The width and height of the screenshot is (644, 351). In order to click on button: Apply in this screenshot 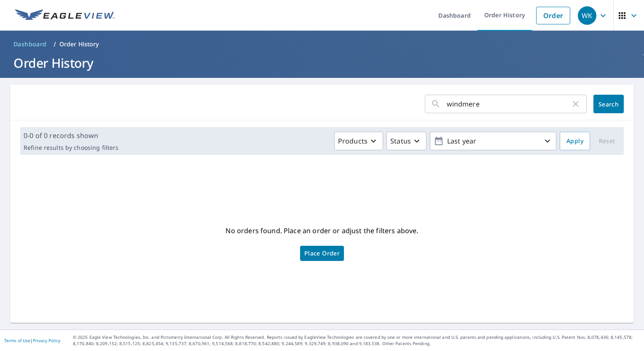, I will do `click(575, 141)`.